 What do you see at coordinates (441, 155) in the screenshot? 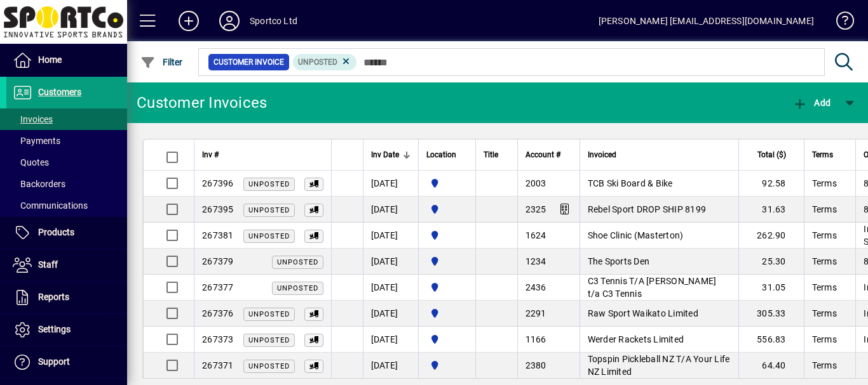
I see `span: Location` at bounding box center [441, 155].